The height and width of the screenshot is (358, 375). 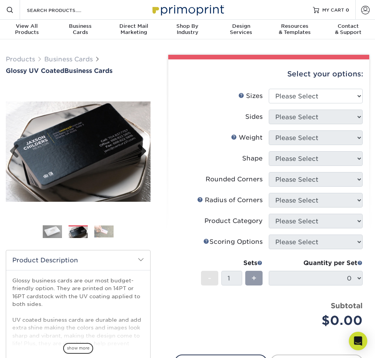 I want to click on strong: Subtotal, so click(x=347, y=305).